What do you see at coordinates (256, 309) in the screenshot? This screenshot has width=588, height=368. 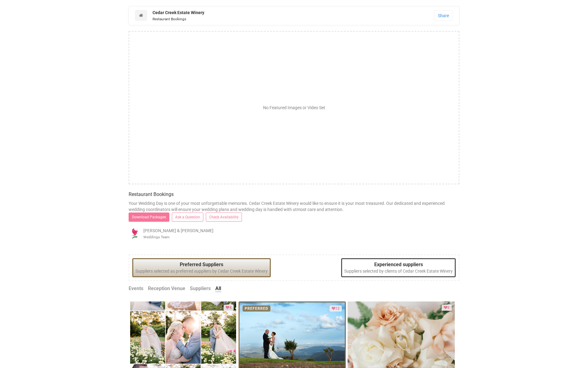 I see `div: PREFERRED` at bounding box center [256, 309].